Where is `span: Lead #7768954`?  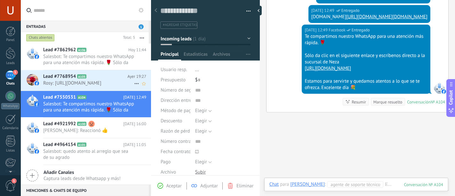 span: Lead #7768954 is located at coordinates (60, 77).